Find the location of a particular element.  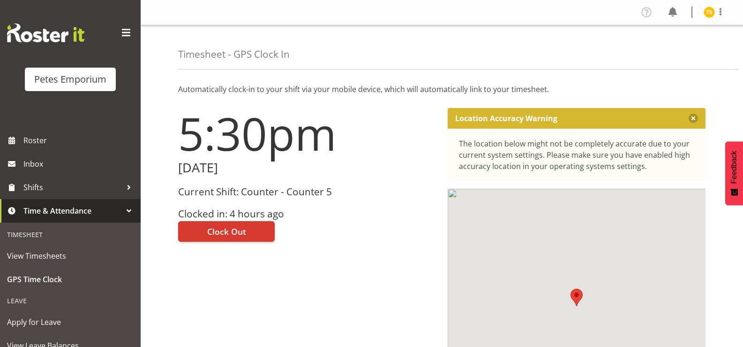

button: Feedback - Show survey is located at coordinates (734, 173).